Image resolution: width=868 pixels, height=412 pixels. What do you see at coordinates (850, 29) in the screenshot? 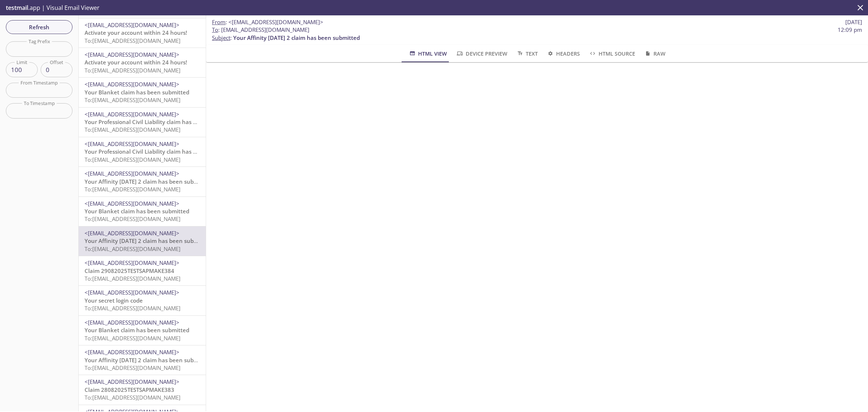
I see `span: 12:09 pm` at bounding box center [850, 29].